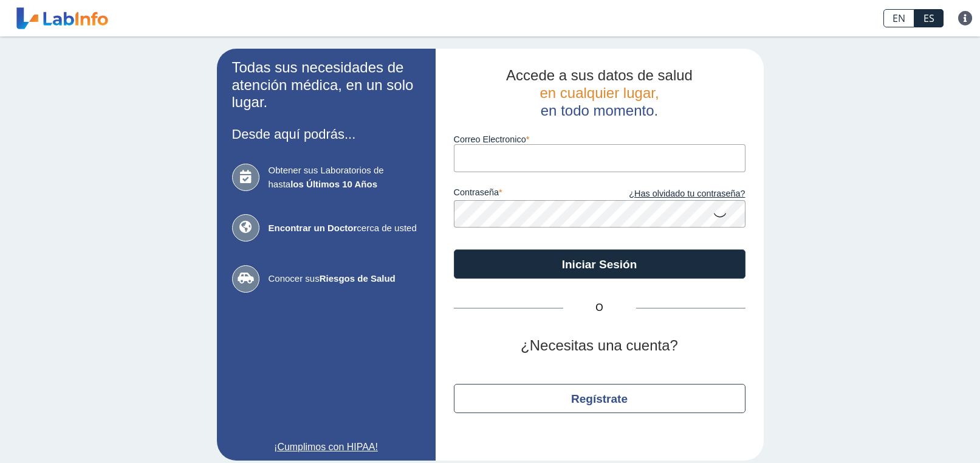  I want to click on b: Riesgos de Salud, so click(357, 277).